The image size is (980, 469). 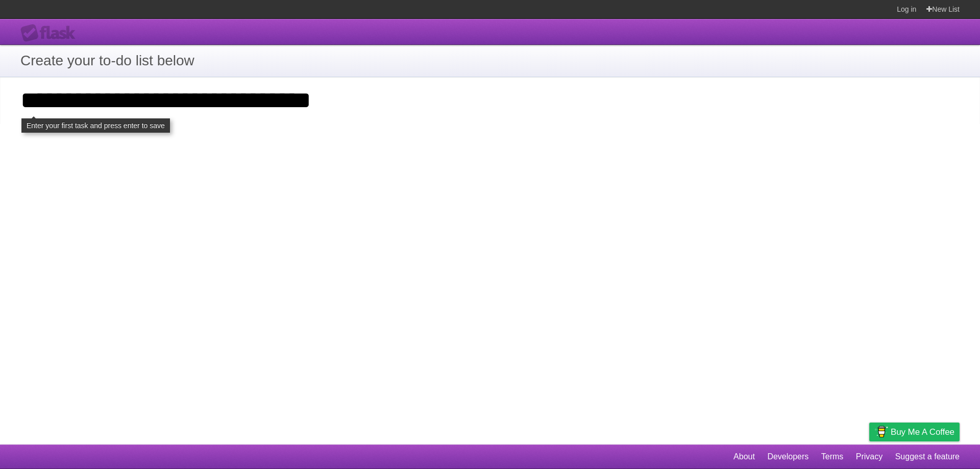 I want to click on img: Buy me a coffee, so click(x=881, y=432).